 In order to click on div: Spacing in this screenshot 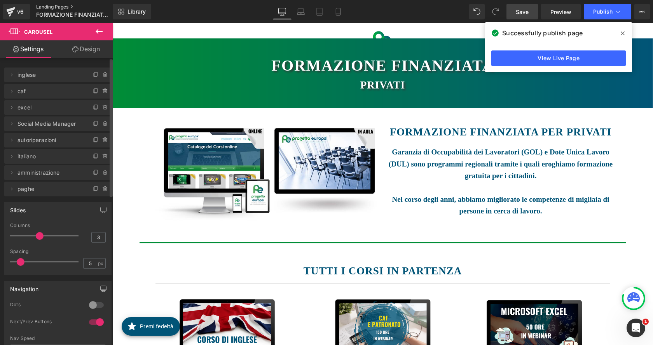, I will do `click(58, 252)`.